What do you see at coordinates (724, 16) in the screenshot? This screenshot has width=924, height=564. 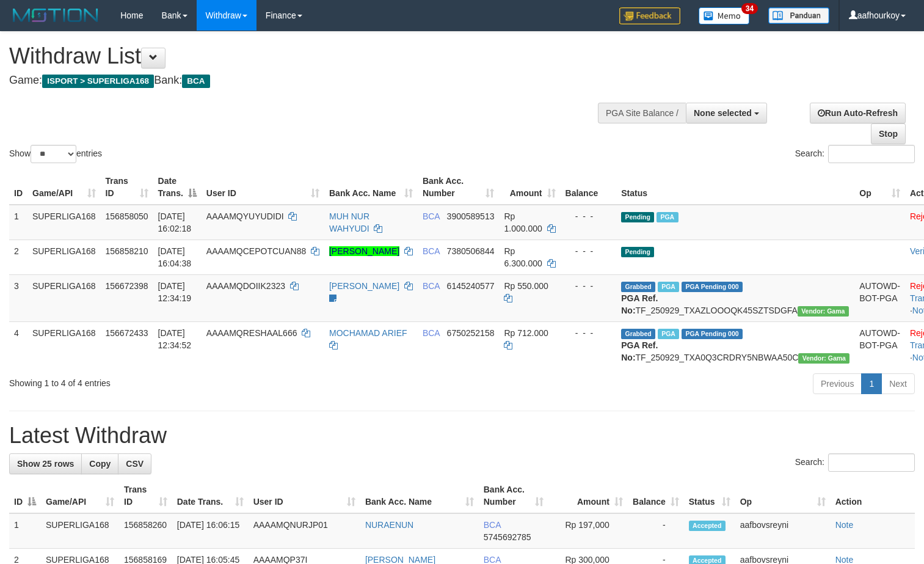 I see `img: Button%20Memo.svg` at bounding box center [724, 16].